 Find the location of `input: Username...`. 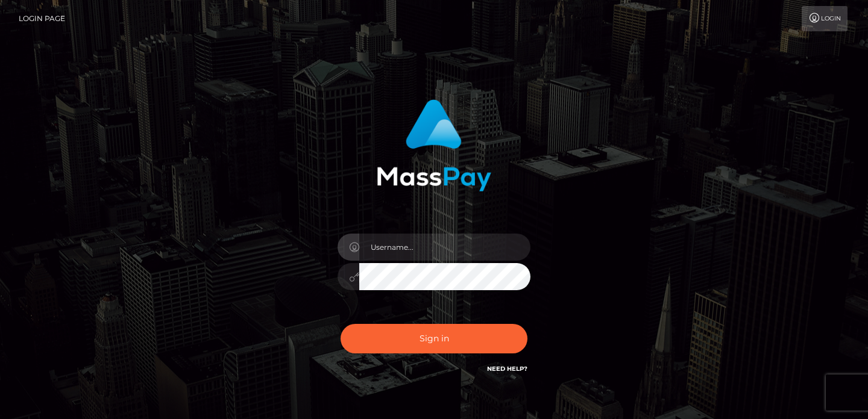

input: Username... is located at coordinates (445, 247).